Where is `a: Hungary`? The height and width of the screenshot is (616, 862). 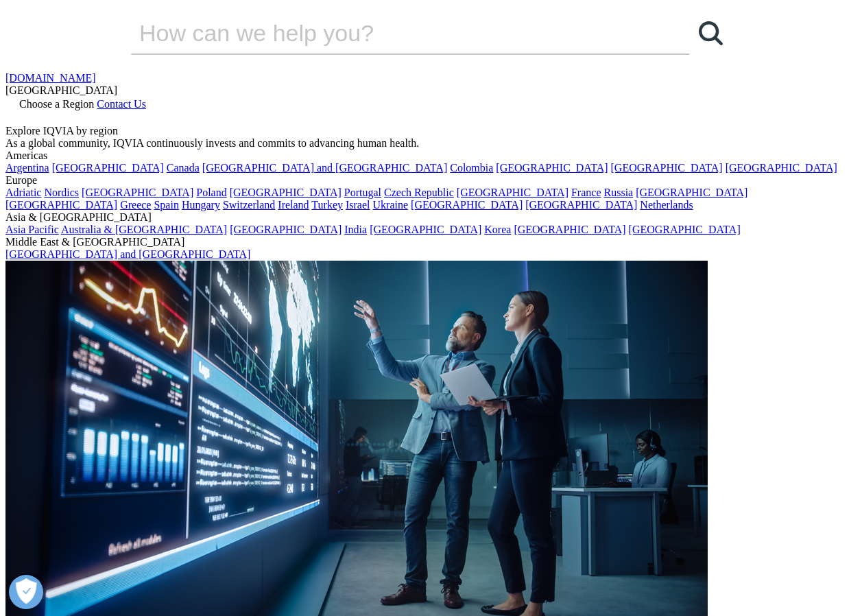 a: Hungary is located at coordinates (201, 205).